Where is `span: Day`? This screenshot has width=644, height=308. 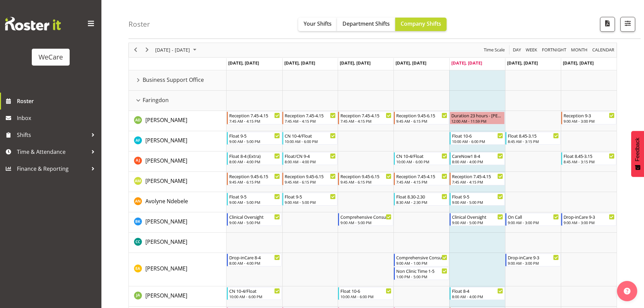
span: Day is located at coordinates (517, 50).